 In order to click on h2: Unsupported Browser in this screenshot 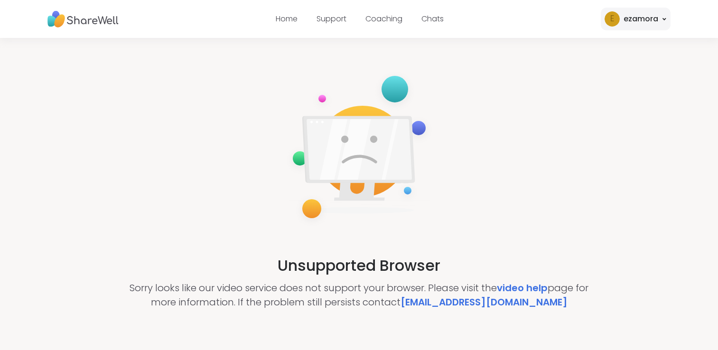, I will do `click(359, 266)`.